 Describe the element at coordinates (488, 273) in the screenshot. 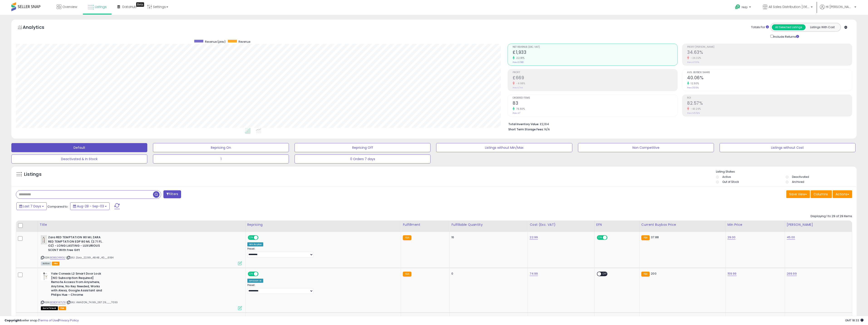

I see `div: 0` at that location.